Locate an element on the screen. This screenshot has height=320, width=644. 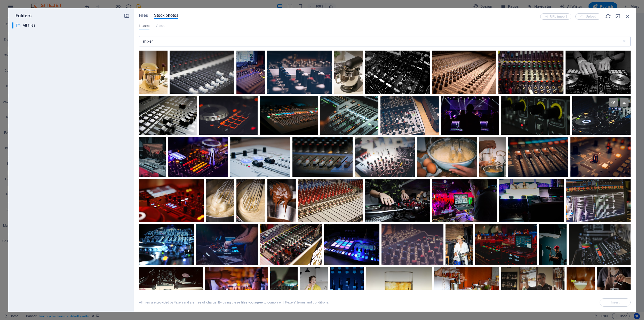
span: This file type is not supported by this element is located at coordinates (161, 26).